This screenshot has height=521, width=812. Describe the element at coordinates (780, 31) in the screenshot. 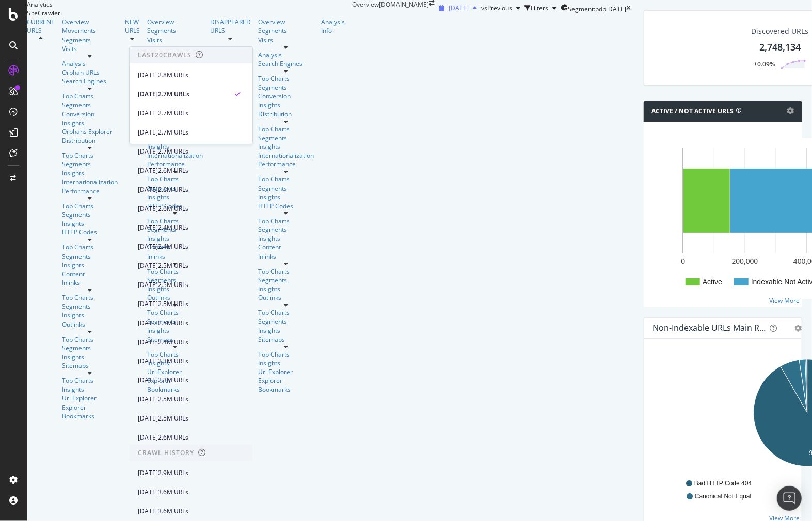

I see `div: Discovered URLs` at that location.